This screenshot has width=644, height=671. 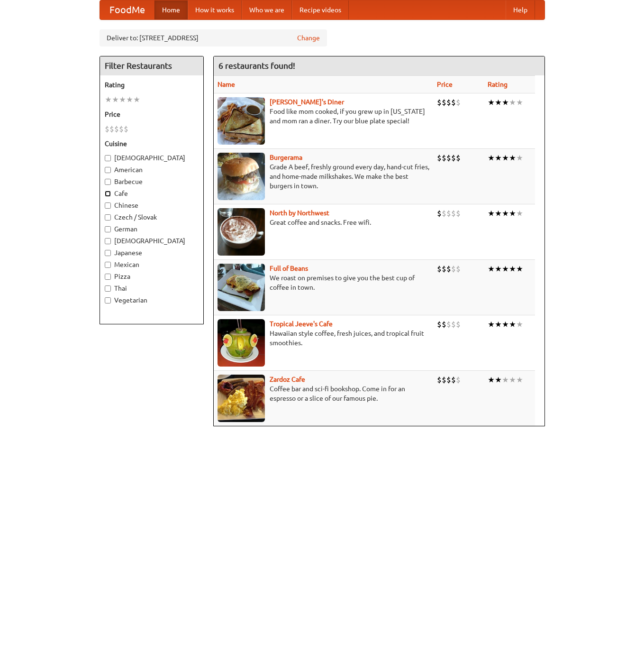 What do you see at coordinates (324, 338) in the screenshot?
I see `p: Hawaiian style coffee, fresh juices, and tropical fruit smoothies.` at bounding box center [324, 338].